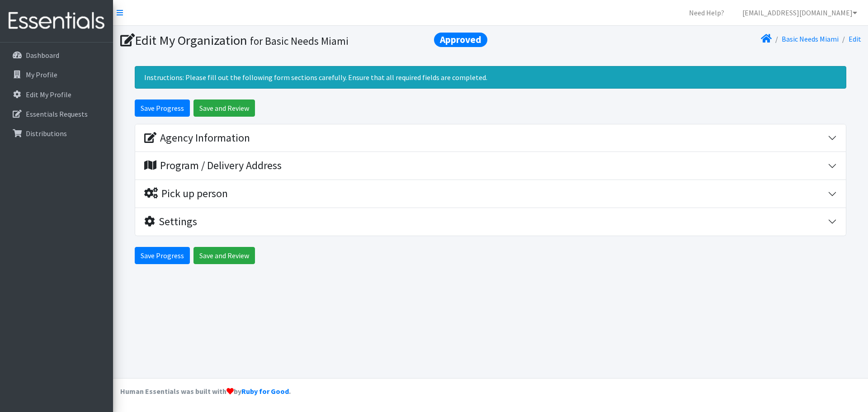 The image size is (868, 412). What do you see at coordinates (265, 392) in the screenshot?
I see `a: Ruby for Good` at bounding box center [265, 392].